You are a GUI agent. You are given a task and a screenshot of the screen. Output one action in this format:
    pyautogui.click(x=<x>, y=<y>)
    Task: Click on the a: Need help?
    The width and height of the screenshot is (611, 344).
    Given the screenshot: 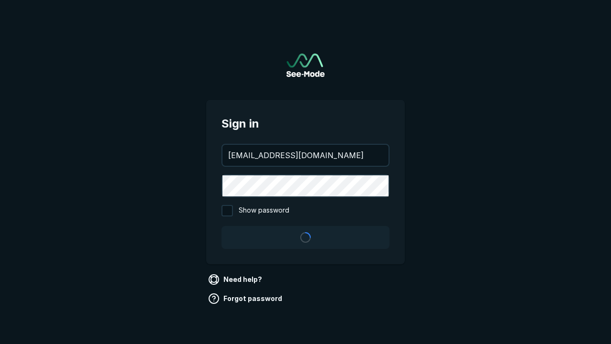 What is the action you would take?
    pyautogui.click(x=236, y=279)
    